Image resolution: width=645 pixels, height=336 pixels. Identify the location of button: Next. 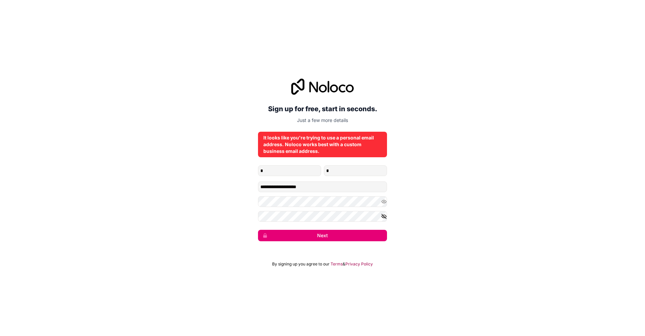
(323, 236).